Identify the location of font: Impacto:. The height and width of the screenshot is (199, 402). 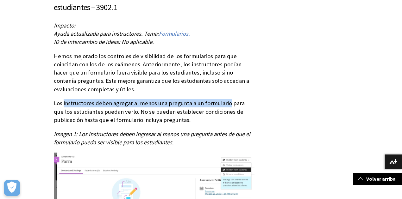
(64, 25).